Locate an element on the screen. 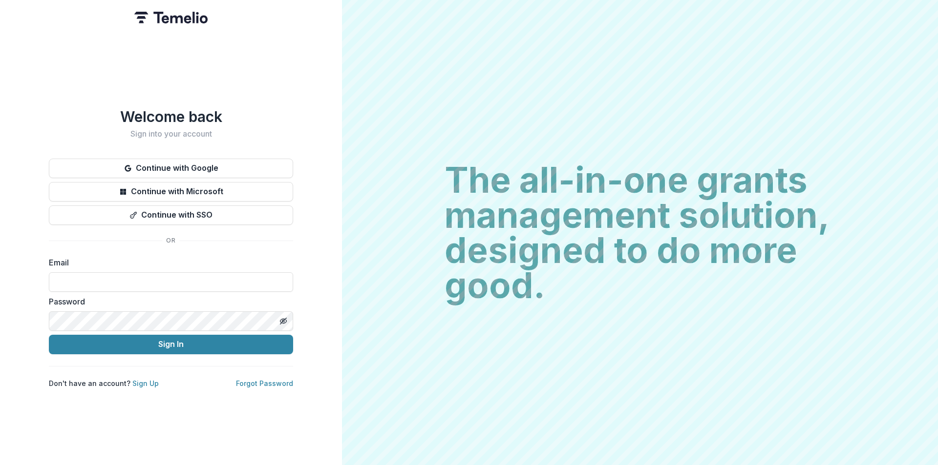 The width and height of the screenshot is (938, 465). button: Sign In is located at coordinates (171, 345).